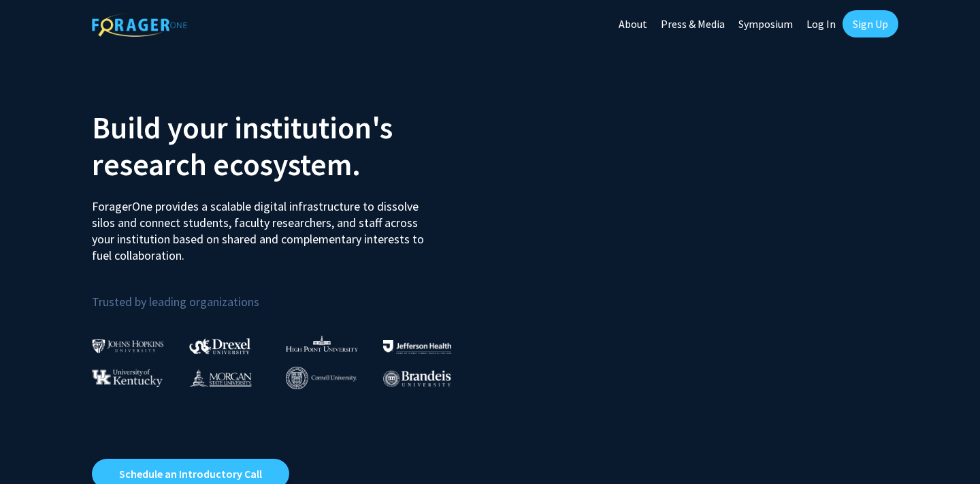 The image size is (980, 484). What do you see at coordinates (128, 345) in the screenshot?
I see `img: Johns Hopkins University` at bounding box center [128, 345].